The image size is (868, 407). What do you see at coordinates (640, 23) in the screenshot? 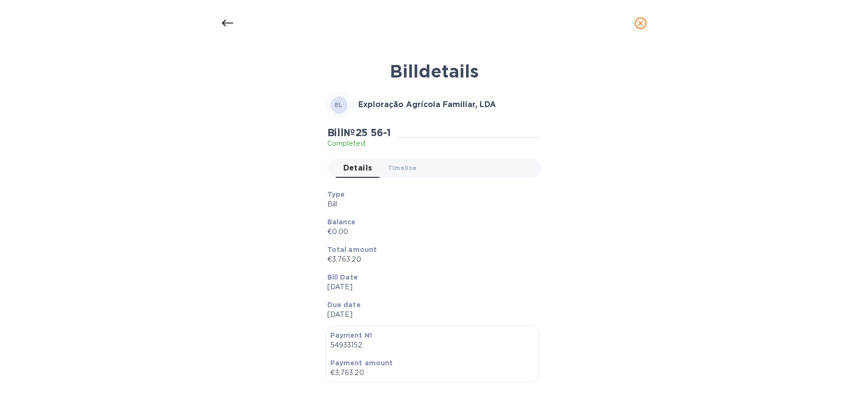
I see `button: close` at bounding box center [640, 23].